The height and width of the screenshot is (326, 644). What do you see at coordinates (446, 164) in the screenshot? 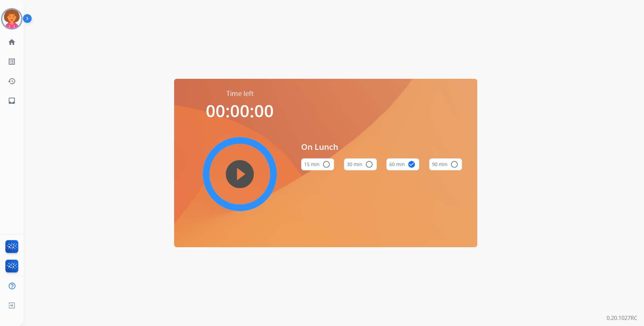
I see `button: 90 min` at bounding box center [446, 164].